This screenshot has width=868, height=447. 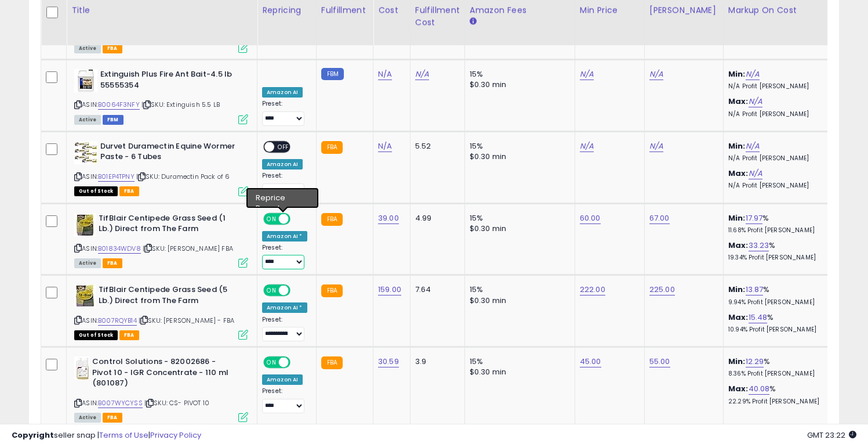 I want to click on a: Privacy Policy, so click(x=176, y=435).